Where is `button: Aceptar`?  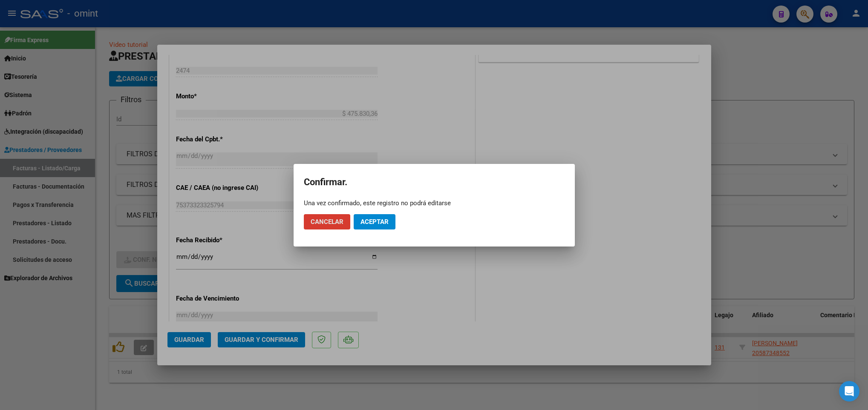 button: Aceptar is located at coordinates (374, 222).